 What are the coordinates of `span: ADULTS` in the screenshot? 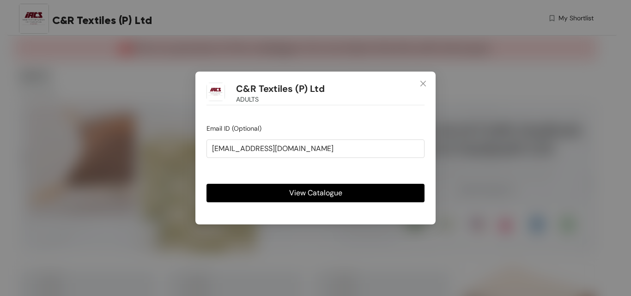 It's located at (247, 99).